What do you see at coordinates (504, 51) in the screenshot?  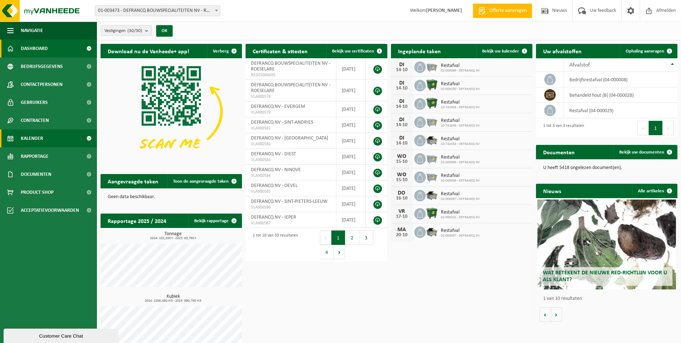 I see `a: Bekijk uw kalender` at bounding box center [504, 51].